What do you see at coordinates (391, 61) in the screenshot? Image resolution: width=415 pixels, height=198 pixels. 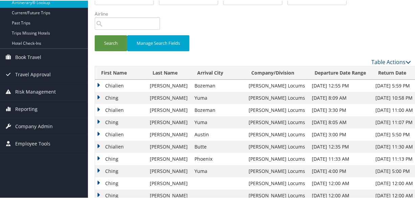 I see `a: Table Actions` at bounding box center [391, 61].